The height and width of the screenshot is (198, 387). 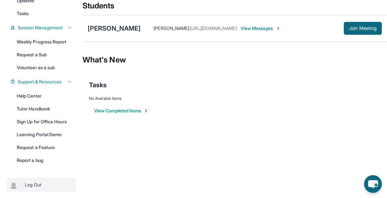 I want to click on a: Sign Up for Office Hours, so click(x=44, y=122).